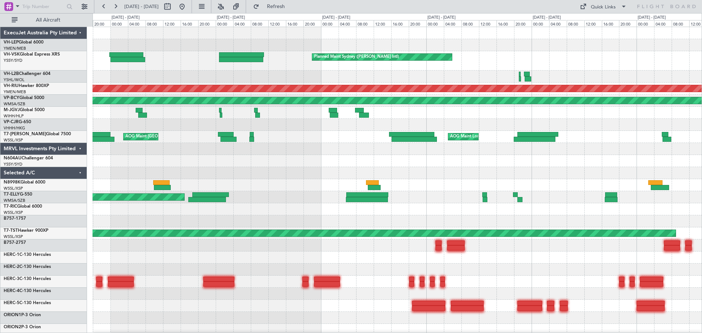 The height and width of the screenshot is (333, 702). I want to click on span: All Aircraft, so click(48, 20).